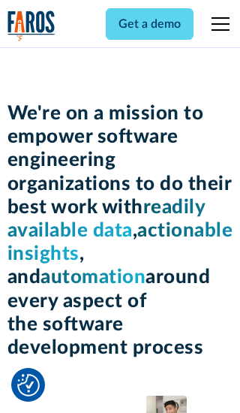  What do you see at coordinates (29, 385) in the screenshot?
I see `button: Cookie Settings` at bounding box center [29, 385].